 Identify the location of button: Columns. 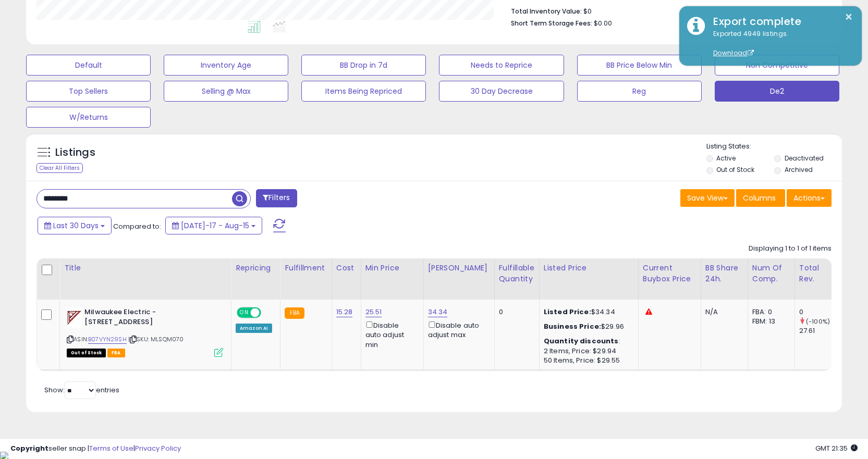
(761, 198).